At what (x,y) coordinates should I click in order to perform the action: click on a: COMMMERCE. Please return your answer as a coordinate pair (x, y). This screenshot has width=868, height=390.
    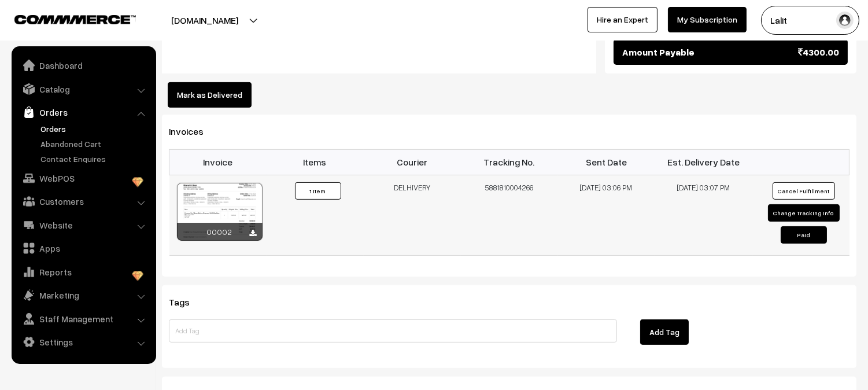
    Looking at the image, I should click on (65, 19).